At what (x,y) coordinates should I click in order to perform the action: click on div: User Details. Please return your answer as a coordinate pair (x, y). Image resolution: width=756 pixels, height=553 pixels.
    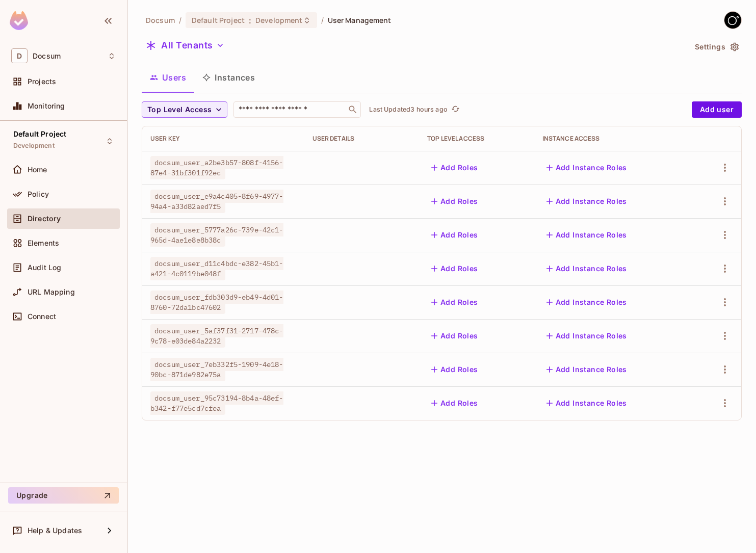
    Looking at the image, I should click on (362, 139).